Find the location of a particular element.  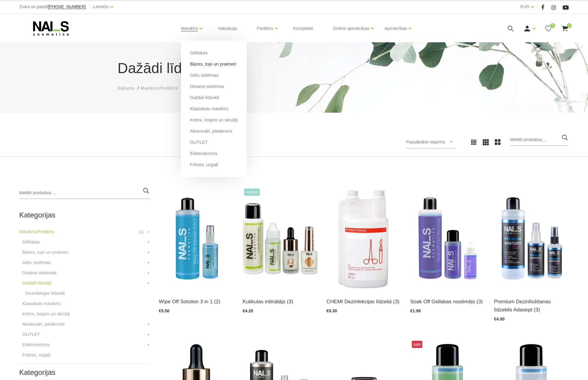

a: Soak Off Gellakas noņēmējs (3) is located at coordinates (447, 301).